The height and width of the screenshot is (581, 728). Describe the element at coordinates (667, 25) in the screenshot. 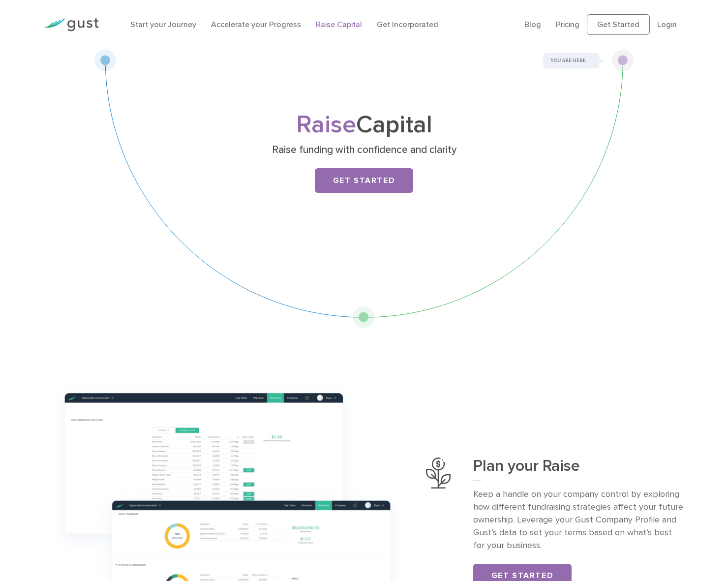

I see `a: Login` at that location.